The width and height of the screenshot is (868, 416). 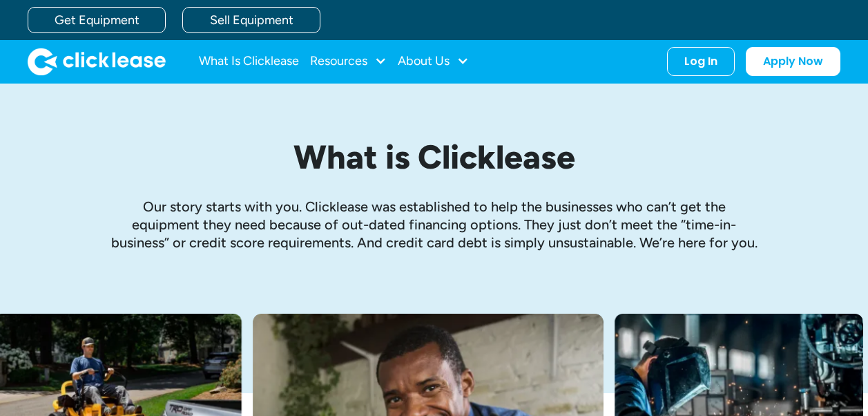 I want to click on div: Log In, so click(x=701, y=62).